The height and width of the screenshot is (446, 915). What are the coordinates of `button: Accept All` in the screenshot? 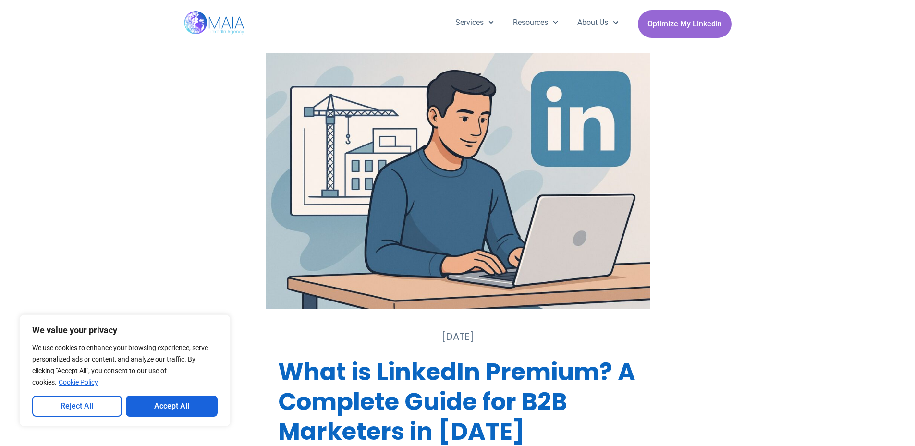 It's located at (172, 406).